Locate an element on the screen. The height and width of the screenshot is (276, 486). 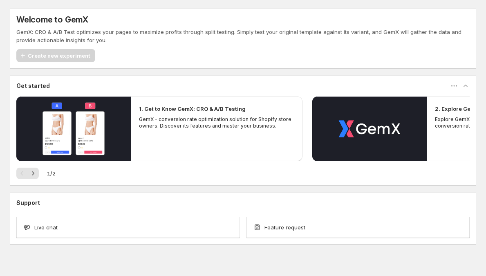
h5: Welcome to GemX is located at coordinates (52, 20).